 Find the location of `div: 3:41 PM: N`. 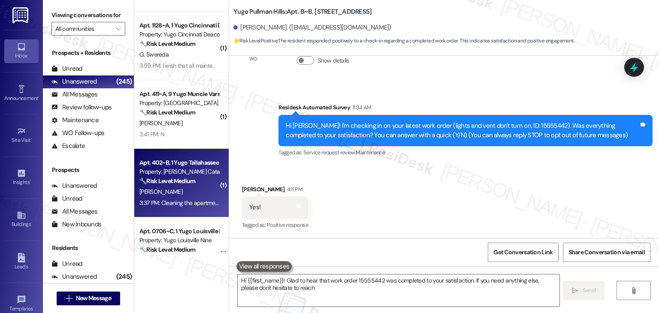

div: 3:41 PM: N is located at coordinates (152, 134).